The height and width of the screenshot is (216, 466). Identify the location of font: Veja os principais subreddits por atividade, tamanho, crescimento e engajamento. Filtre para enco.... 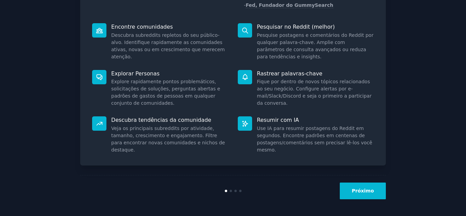
(168, 139).